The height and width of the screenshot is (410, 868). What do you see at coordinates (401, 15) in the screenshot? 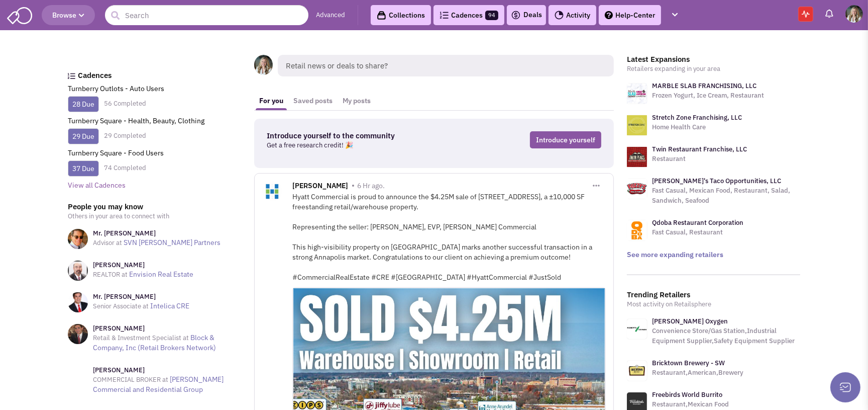
I see `a: Collections` at bounding box center [401, 15].